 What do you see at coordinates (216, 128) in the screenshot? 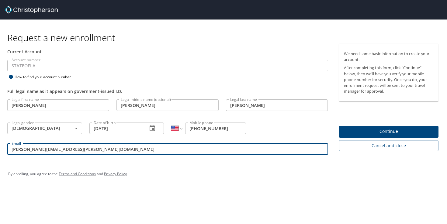
I see `input: Enter phone number` at bounding box center [216, 128].